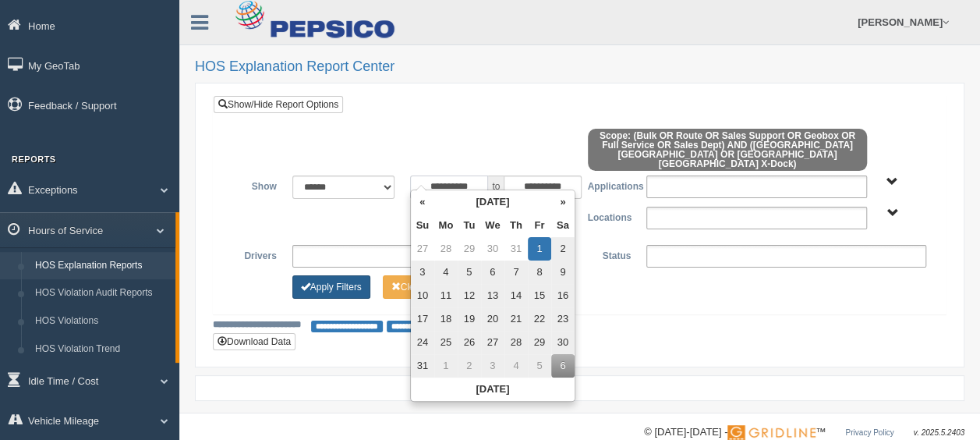  What do you see at coordinates (255, 254) in the screenshot?
I see `label: Drivers` at bounding box center [255, 254].